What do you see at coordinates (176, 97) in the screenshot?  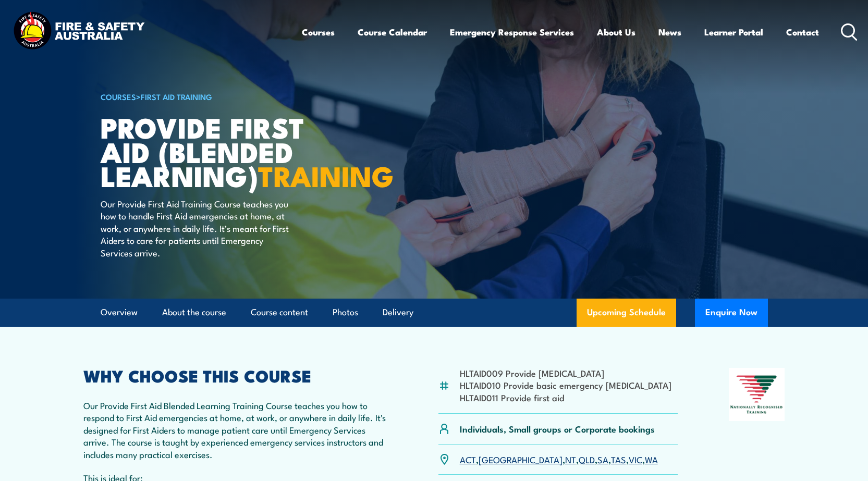 I see `a: First Aid Training` at bounding box center [176, 97].